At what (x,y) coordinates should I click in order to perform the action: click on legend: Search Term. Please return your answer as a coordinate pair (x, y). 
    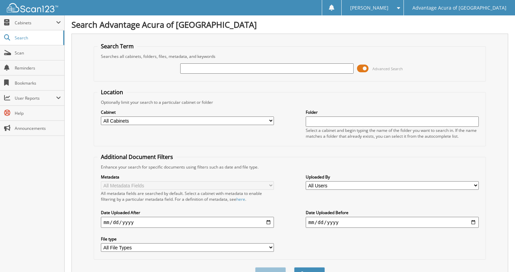
    Looking at the image, I should click on (117, 46).